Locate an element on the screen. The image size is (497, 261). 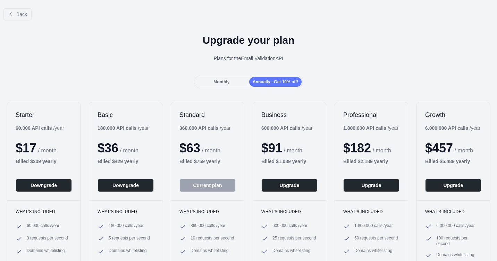
h2: Professional is located at coordinates (371, 115).